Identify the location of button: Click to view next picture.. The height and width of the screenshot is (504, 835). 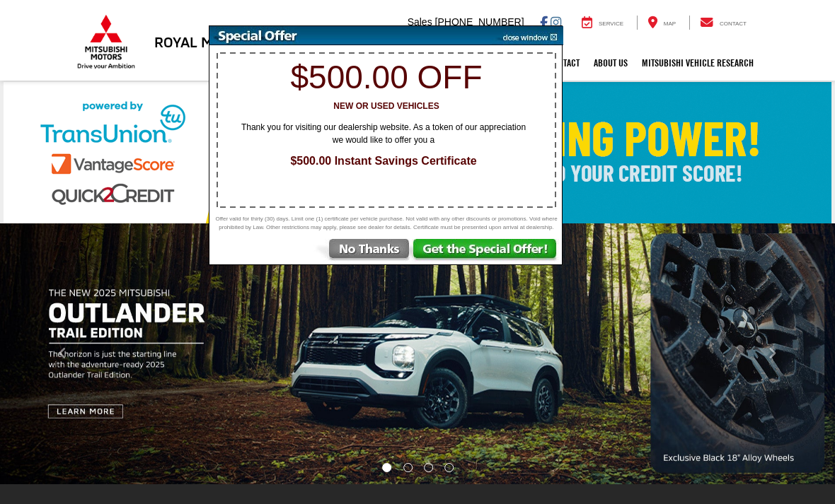
(772, 354).